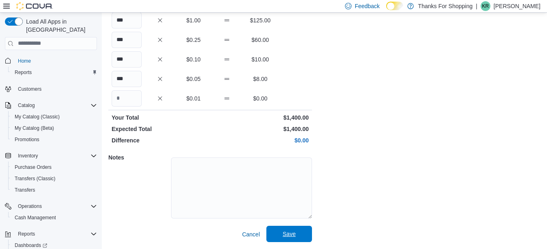  What do you see at coordinates (486, 6) in the screenshot?
I see `span: KR` at bounding box center [486, 6].